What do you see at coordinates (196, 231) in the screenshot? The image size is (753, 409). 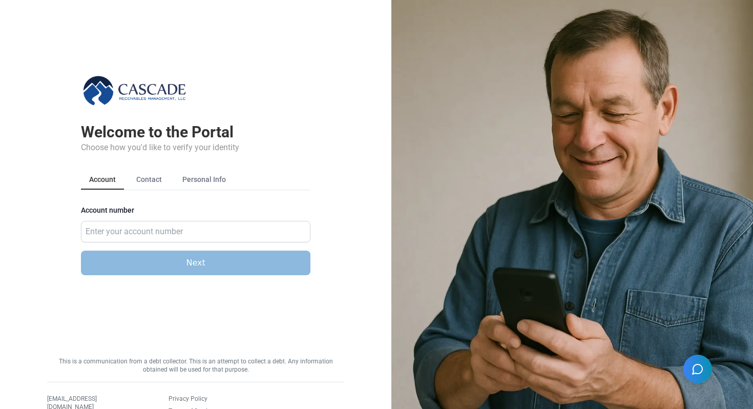 I see `input: Enter your account number` at bounding box center [196, 231].